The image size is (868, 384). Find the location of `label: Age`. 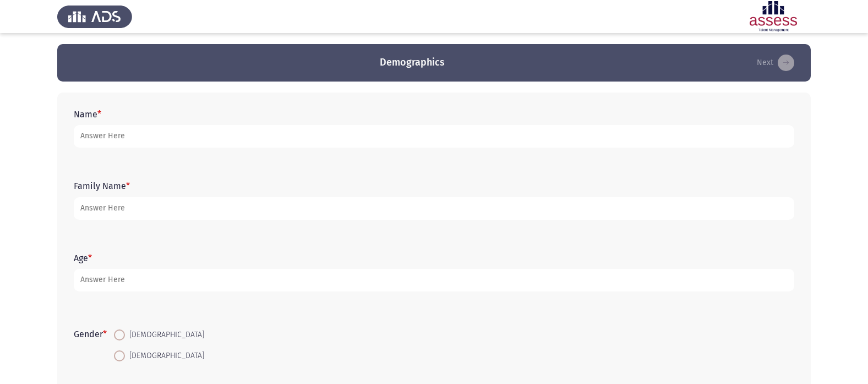

label: Age is located at coordinates (83, 258).